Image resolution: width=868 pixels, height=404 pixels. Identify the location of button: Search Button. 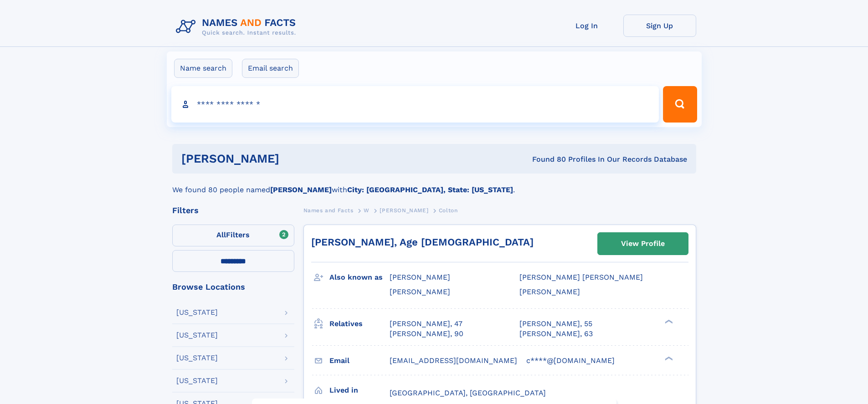
(680, 104).